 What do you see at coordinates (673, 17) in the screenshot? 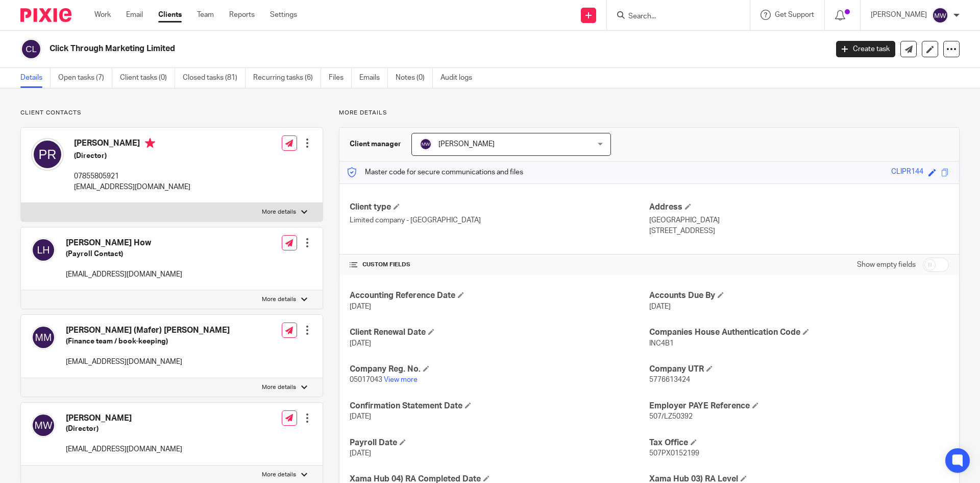
I see `input: Search` at bounding box center [673, 17].